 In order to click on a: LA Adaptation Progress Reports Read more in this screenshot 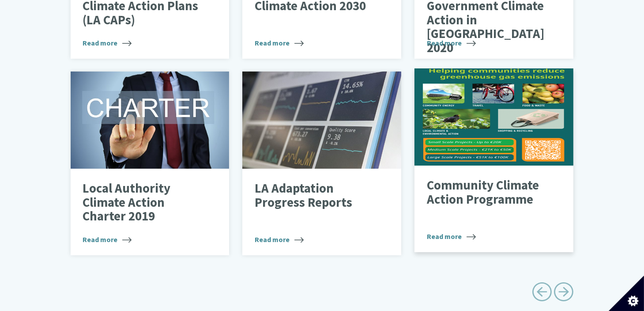, I will do `click(322, 163)`.